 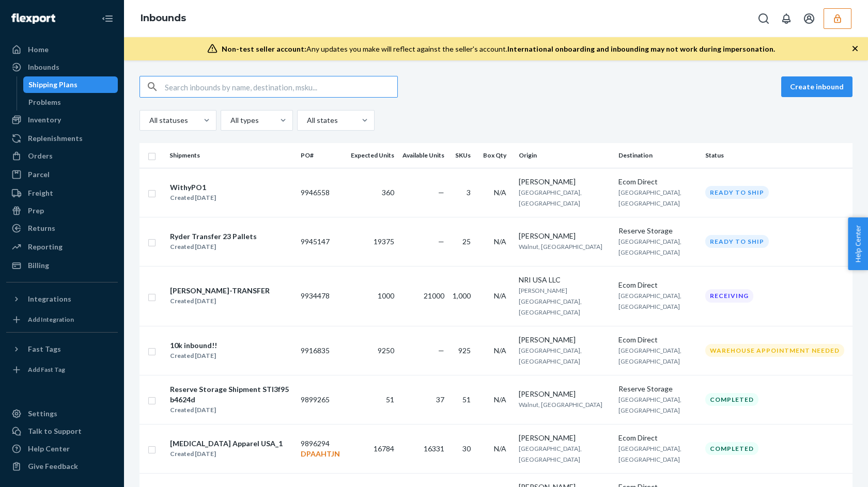 What do you see at coordinates (45, 349) in the screenshot?
I see `div: Fast Tags` at bounding box center [45, 349].